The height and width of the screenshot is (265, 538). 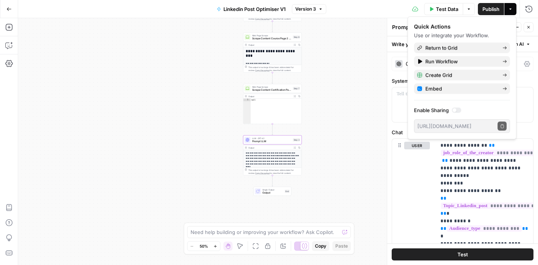 I want to click on span: Run Workflow, so click(x=461, y=62).